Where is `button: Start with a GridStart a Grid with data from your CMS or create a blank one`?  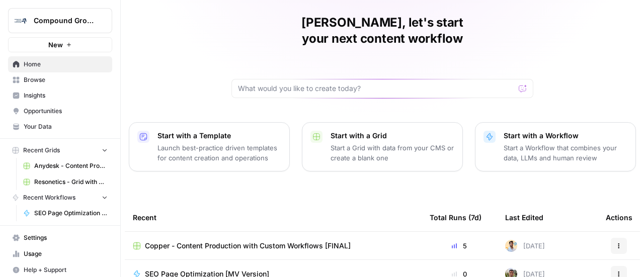 button: Start with a GridStart a Grid with data from your CMS or create a blank one is located at coordinates (382, 147).